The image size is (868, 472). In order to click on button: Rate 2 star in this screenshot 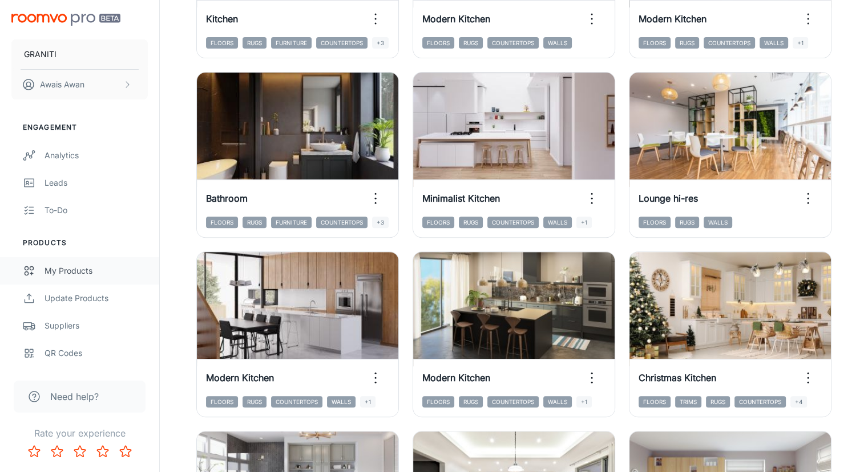, I will do `click(57, 451)`.